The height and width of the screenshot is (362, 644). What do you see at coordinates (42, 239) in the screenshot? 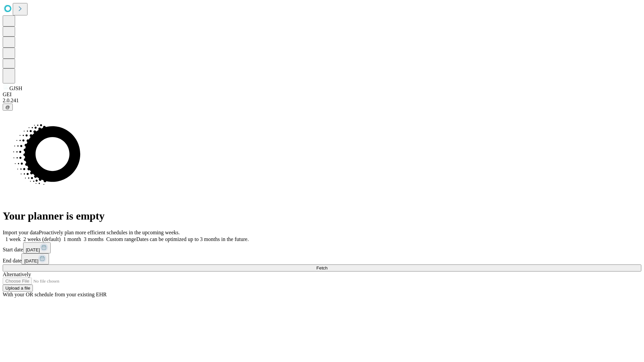
I see `span: 2 weeks (default)` at bounding box center [42, 239].